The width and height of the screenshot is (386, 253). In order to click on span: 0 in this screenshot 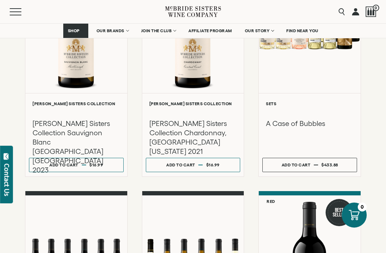, I will do `click(376, 8)`.